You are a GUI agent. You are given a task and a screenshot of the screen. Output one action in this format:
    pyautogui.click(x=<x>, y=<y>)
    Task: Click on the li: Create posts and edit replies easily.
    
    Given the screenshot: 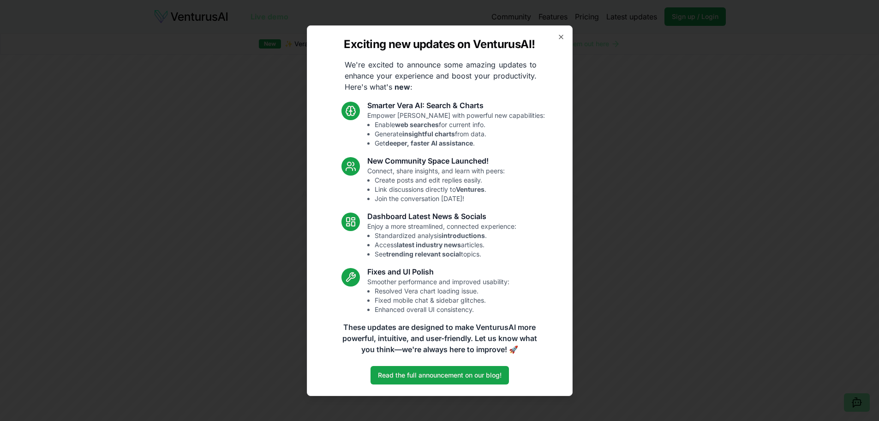 What is the action you would take?
    pyautogui.click(x=440, y=180)
    